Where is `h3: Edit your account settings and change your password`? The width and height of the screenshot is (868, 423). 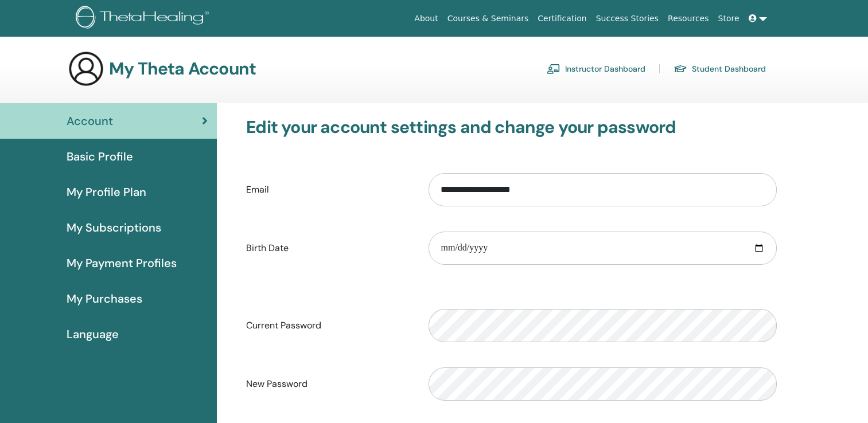 h3: Edit your account settings and change your password is located at coordinates (511, 127).